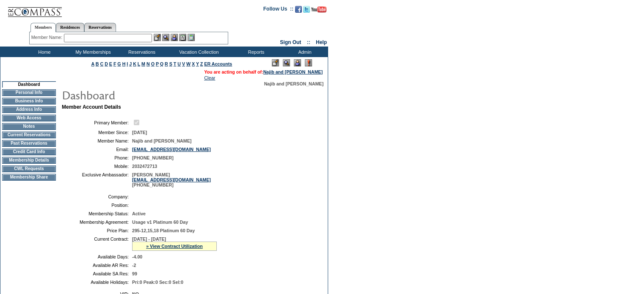 Image resolution: width=644 pixels, height=294 pixels. What do you see at coordinates (43, 27) in the screenshot?
I see `a: Members` at bounding box center [43, 27].